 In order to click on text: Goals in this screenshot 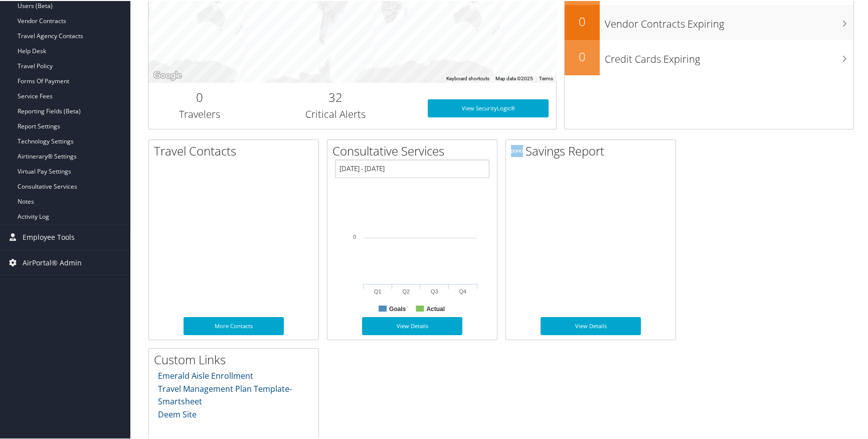, I will do `click(398, 308)`.